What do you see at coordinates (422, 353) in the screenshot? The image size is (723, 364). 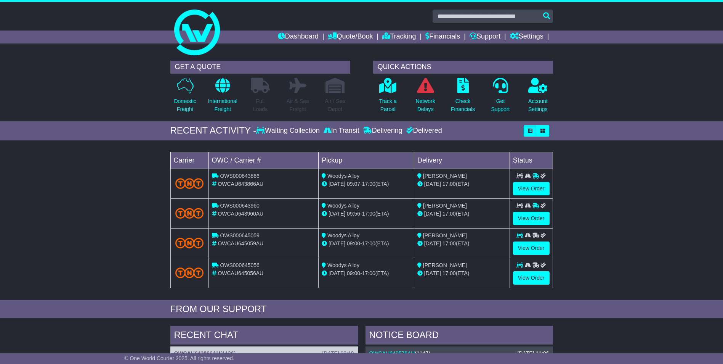 I see `span: 1147` at bounding box center [422, 353].